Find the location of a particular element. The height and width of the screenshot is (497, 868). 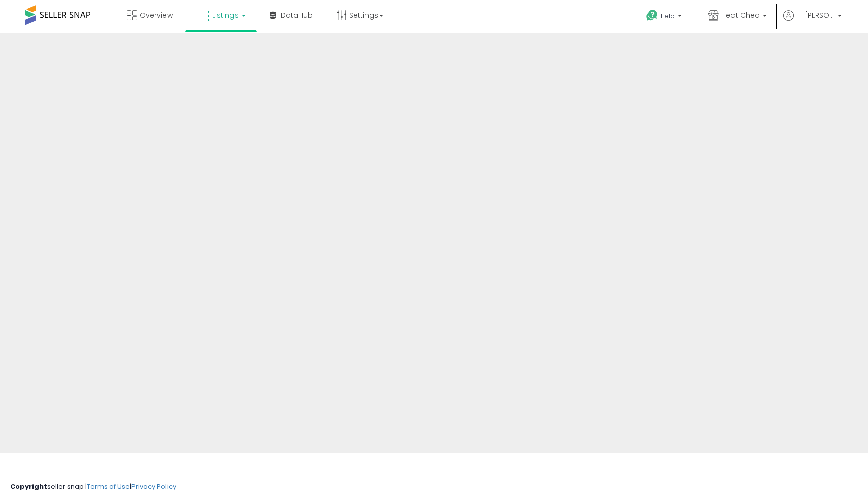

span: Help is located at coordinates (668, 16).